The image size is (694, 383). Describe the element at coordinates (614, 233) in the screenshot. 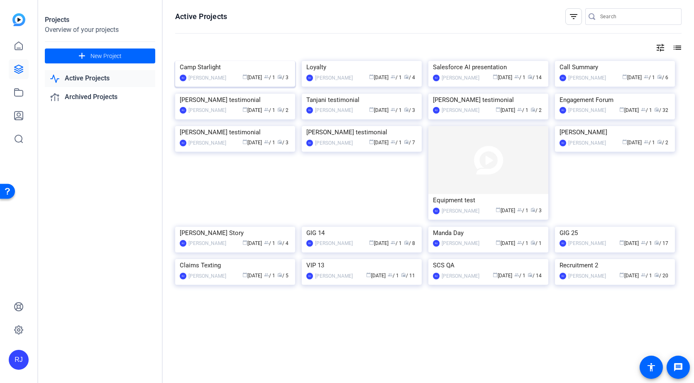

I see `div: GIG 25` at that location.